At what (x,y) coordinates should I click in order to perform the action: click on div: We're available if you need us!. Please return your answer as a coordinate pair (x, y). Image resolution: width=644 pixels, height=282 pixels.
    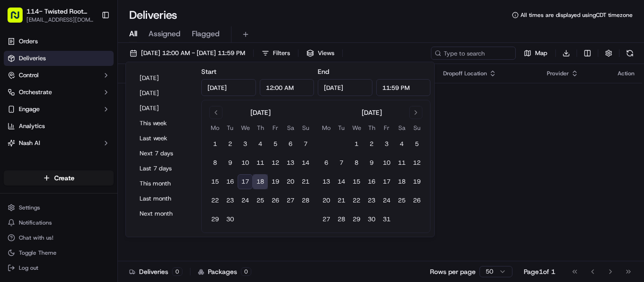
    Looking at the image, I should click on (75, 103).